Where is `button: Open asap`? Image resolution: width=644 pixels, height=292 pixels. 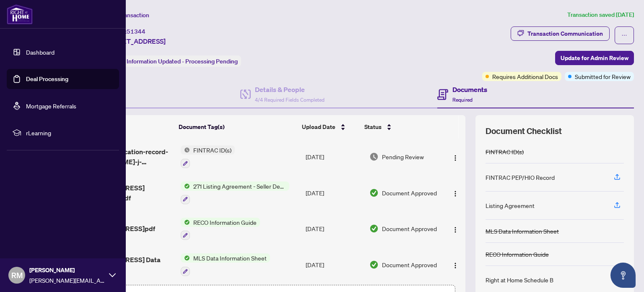
button: Open asap is located at coordinates (624, 275).